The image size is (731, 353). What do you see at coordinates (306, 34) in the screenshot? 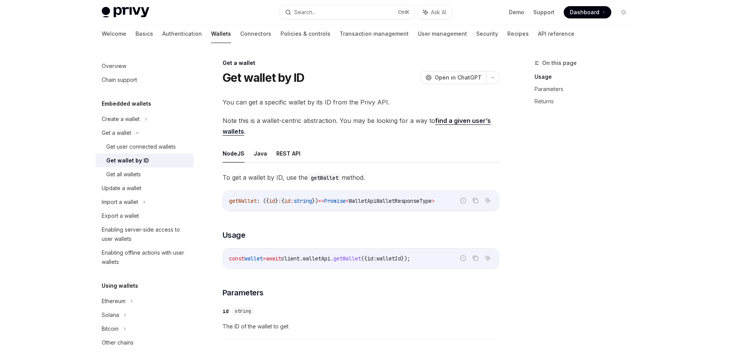
I see `a: Policies & controls` at bounding box center [306, 34].